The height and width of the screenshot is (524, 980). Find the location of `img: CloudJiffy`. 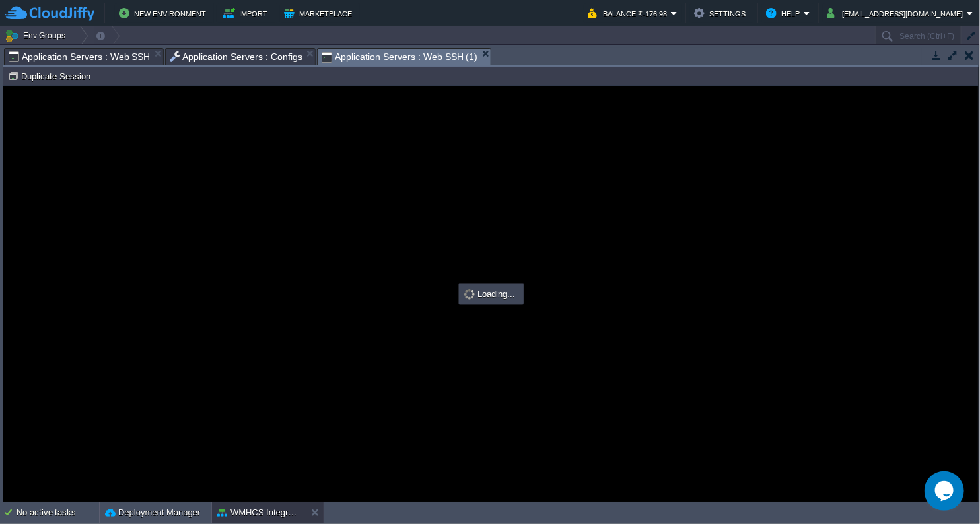

img: CloudJiffy is located at coordinates (50, 13).